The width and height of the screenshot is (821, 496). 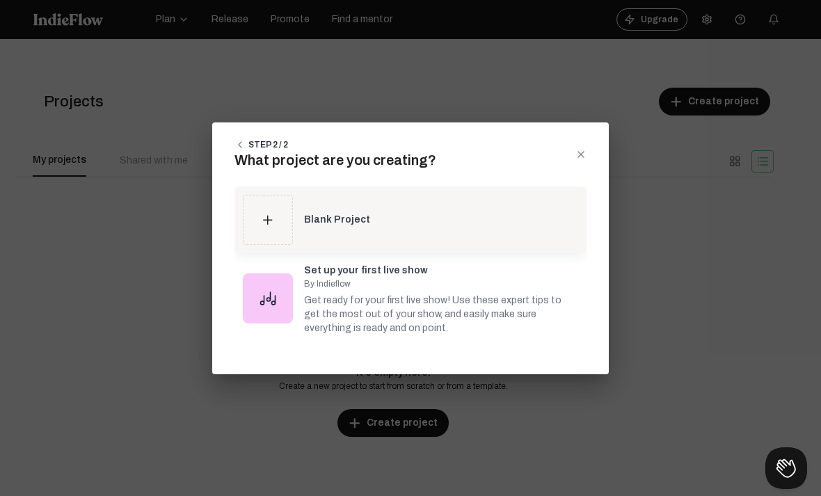 What do you see at coordinates (581, 155) in the screenshot?
I see `div: close dialog` at bounding box center [581, 155].